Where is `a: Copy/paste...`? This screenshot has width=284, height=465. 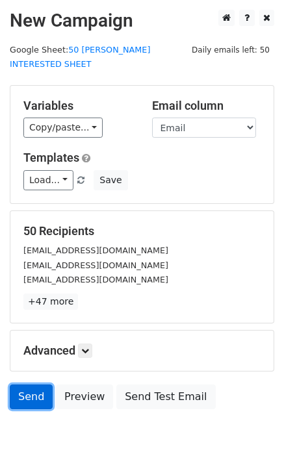
a: Copy/paste... is located at coordinates (63, 127).